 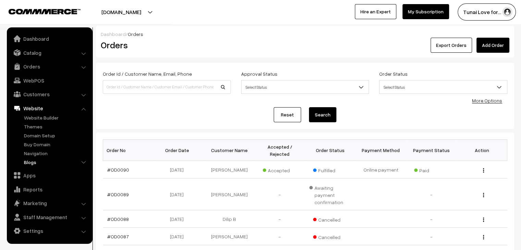 I want to click on a: Buy Domain, so click(x=56, y=144).